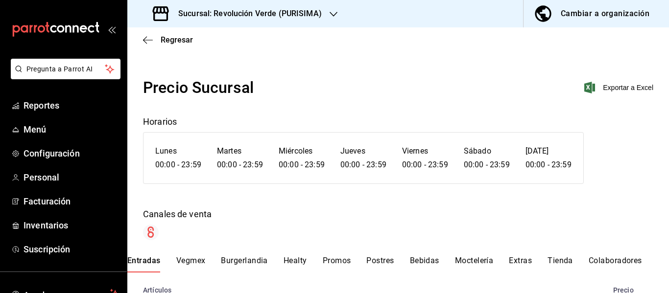 The image size is (669, 293). What do you see at coordinates (364, 151) in the screenshot?
I see `h6: Jueves` at bounding box center [364, 151].